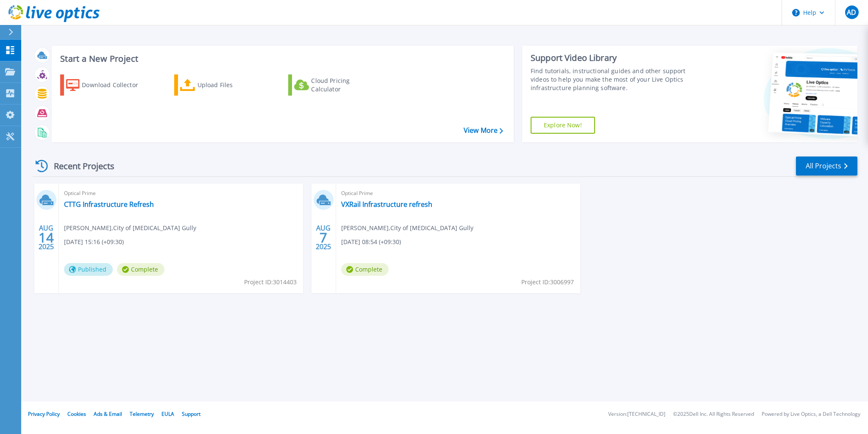 The height and width of the screenshot is (434, 868). What do you see at coordinates (335, 85) in the screenshot?
I see `a: Cloud Pricing Calculator` at bounding box center [335, 85].